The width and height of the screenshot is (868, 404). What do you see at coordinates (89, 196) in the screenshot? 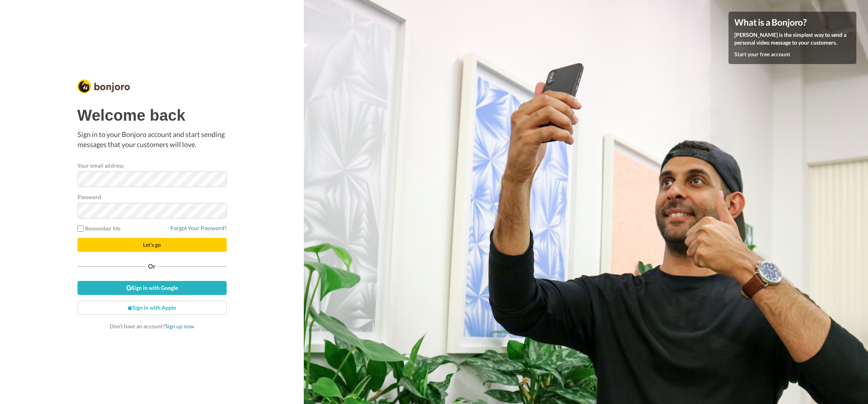
I see `label: Password` at bounding box center [89, 196].